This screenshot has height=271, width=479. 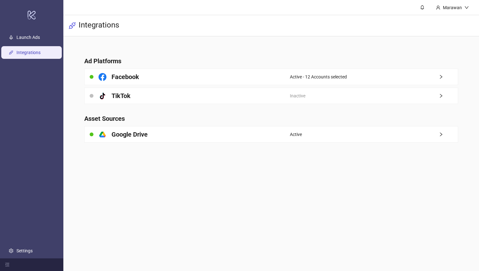 I want to click on span: Active, so click(x=296, y=135).